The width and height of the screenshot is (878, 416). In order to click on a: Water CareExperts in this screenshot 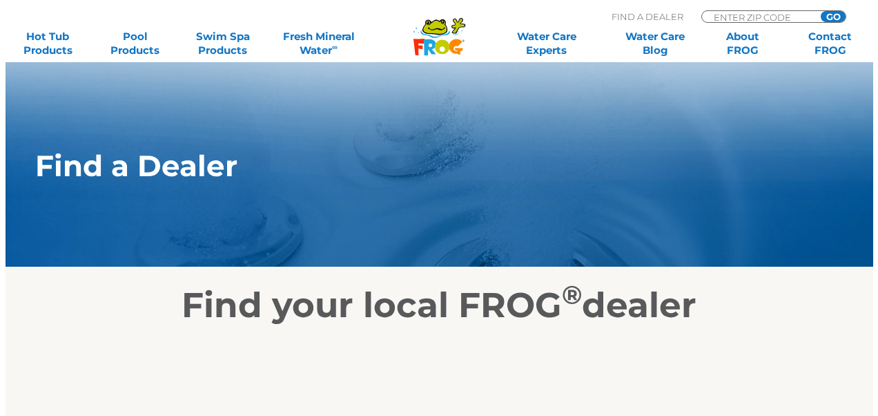, I will do `click(547, 43)`.